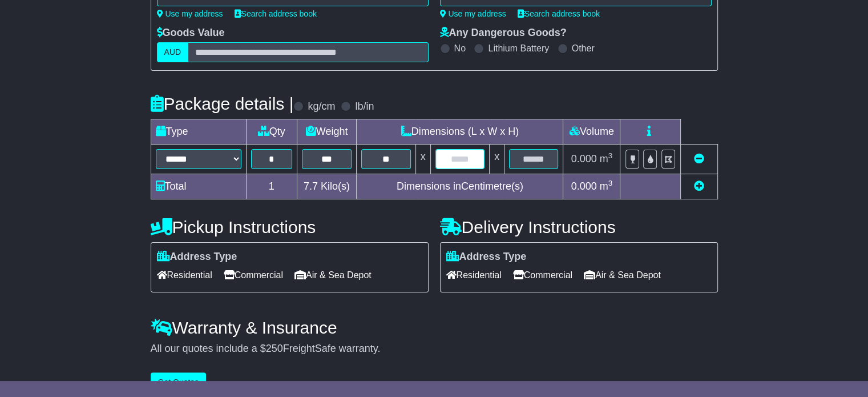 Image resolution: width=868 pixels, height=397 pixels. I want to click on label: No, so click(460, 48).